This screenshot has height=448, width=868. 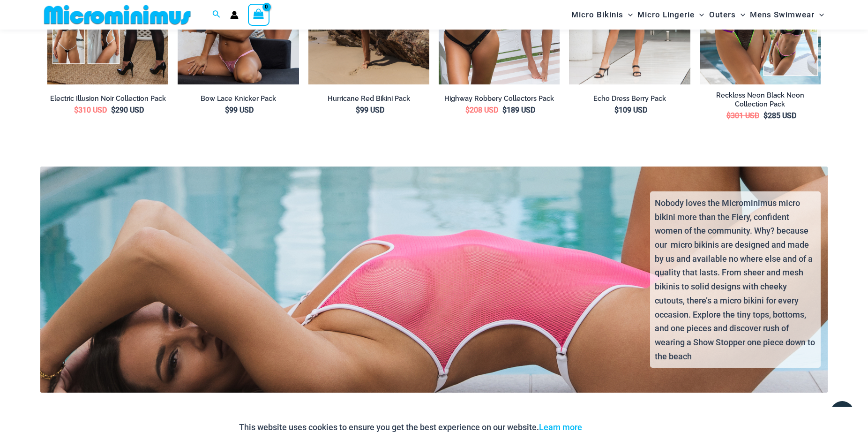 What do you see at coordinates (602, 15) in the screenshot?
I see `a: Micro BikinisMenu ToggleMenu Toggle` at bounding box center [602, 15].